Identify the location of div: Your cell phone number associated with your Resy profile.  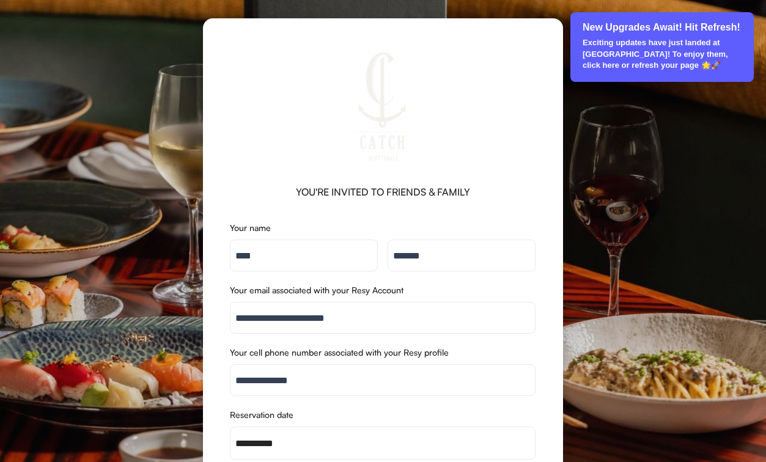
(383, 353).